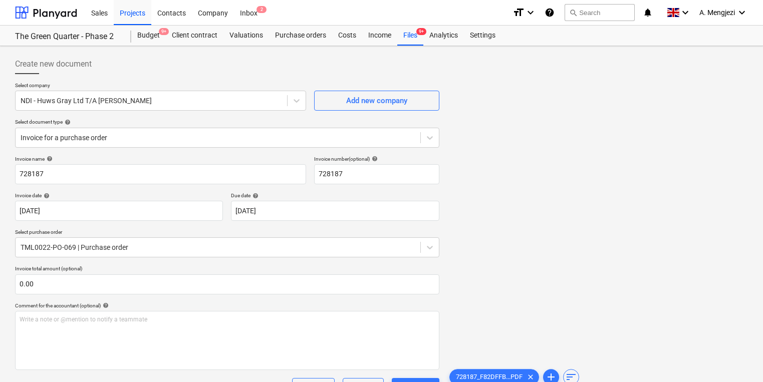 Image resolution: width=763 pixels, height=382 pixels. I want to click on input: Invoice name, so click(160, 174).